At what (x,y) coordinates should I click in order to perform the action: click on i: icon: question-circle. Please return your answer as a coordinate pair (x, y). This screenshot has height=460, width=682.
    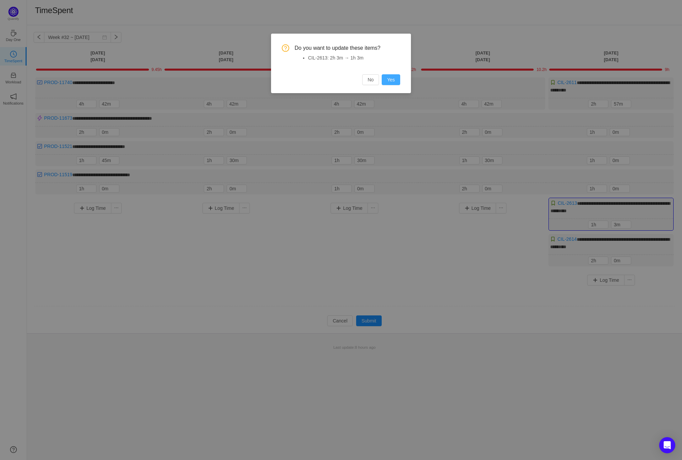
    Looking at the image, I should click on (286, 48).